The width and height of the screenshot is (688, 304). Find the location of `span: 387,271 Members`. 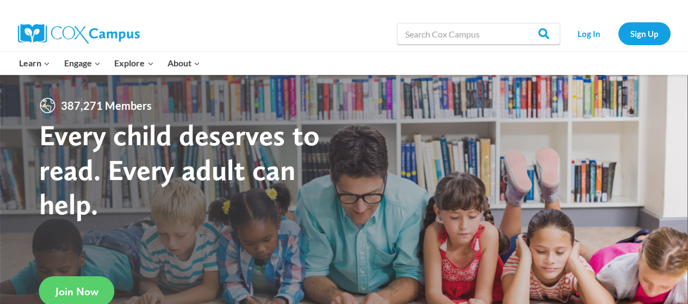

span: 387,271 Members is located at coordinates (106, 106).